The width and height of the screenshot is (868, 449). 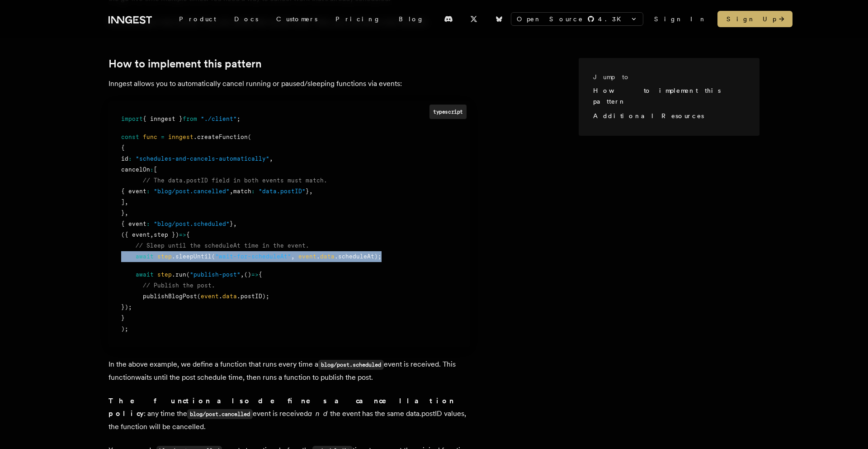 What do you see at coordinates (448, 111) in the screenshot?
I see `div: typescript` at bounding box center [448, 111].